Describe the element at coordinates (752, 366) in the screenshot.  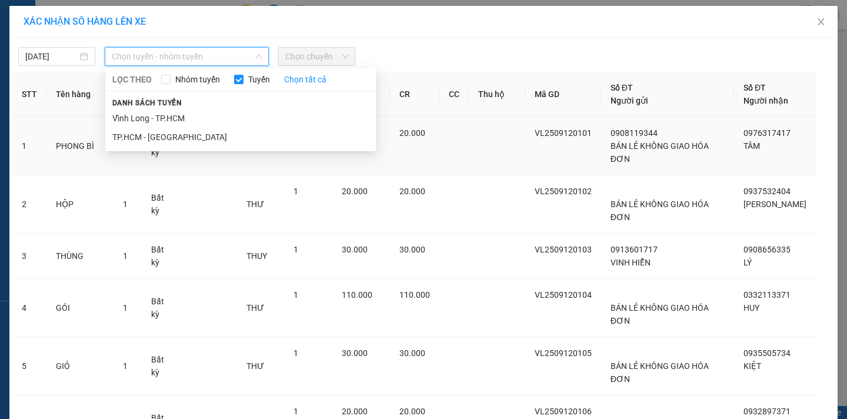
I see `span: KIỆT` at that location.